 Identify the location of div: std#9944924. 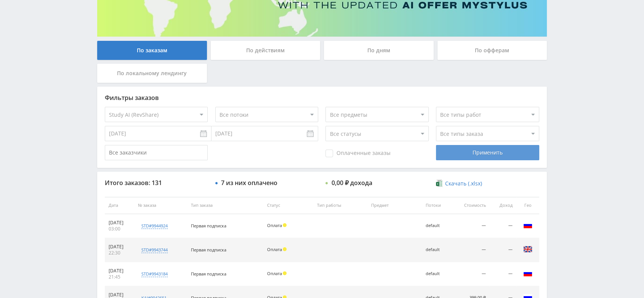
(154, 226).